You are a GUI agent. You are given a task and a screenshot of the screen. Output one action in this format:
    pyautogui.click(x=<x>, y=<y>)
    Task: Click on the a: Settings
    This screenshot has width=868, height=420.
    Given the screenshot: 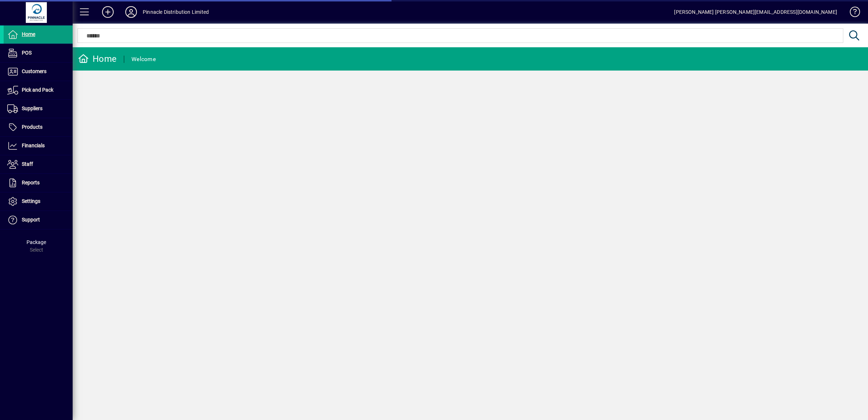 What is the action you would take?
    pyautogui.click(x=38, y=202)
    